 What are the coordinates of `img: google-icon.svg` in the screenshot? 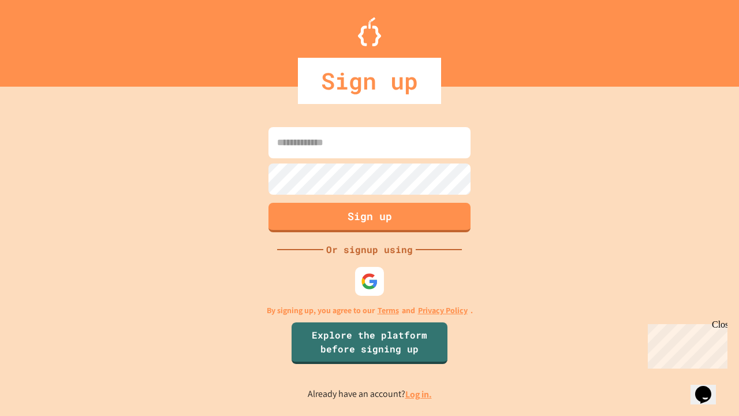 It's located at (370, 281).